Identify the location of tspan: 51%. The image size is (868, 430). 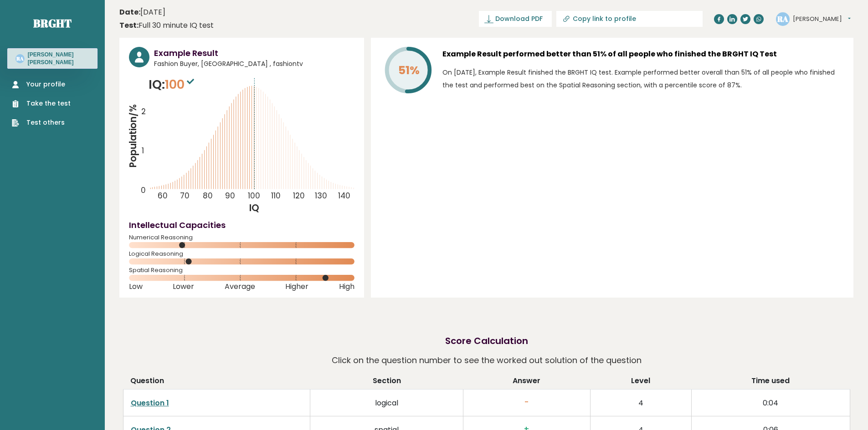
(409, 70).